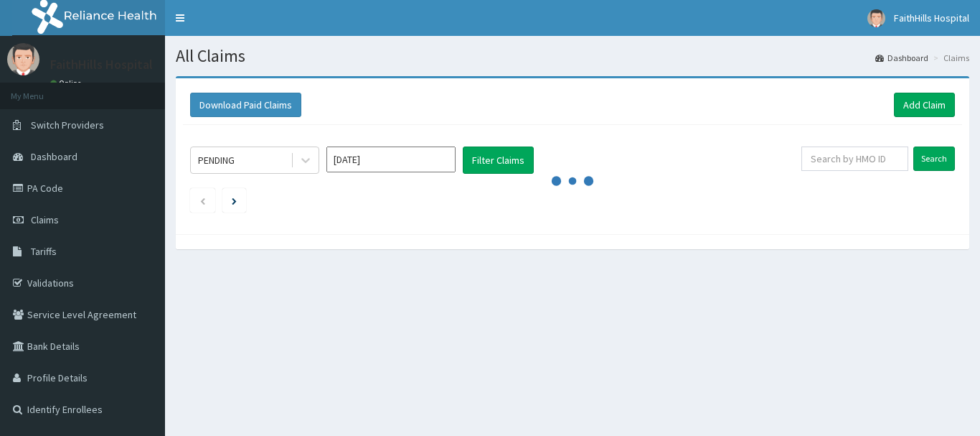 This screenshot has height=436, width=980. What do you see at coordinates (391, 159) in the screenshot?
I see `input: Select Month and Year` at bounding box center [391, 159].